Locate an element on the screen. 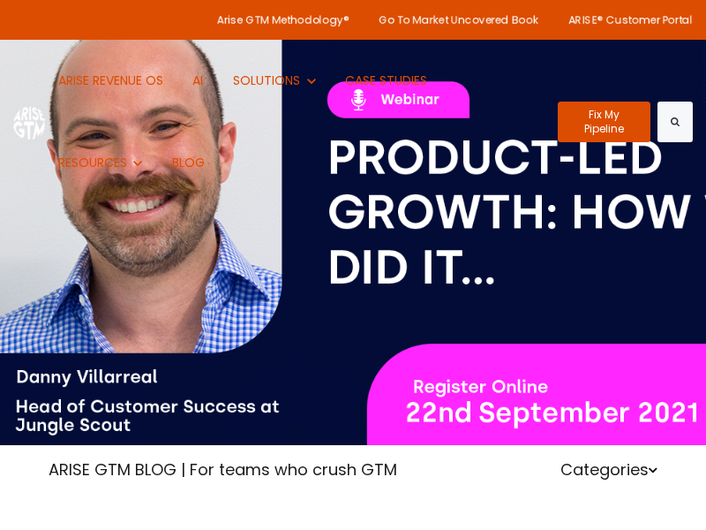  a: AI is located at coordinates (198, 80).